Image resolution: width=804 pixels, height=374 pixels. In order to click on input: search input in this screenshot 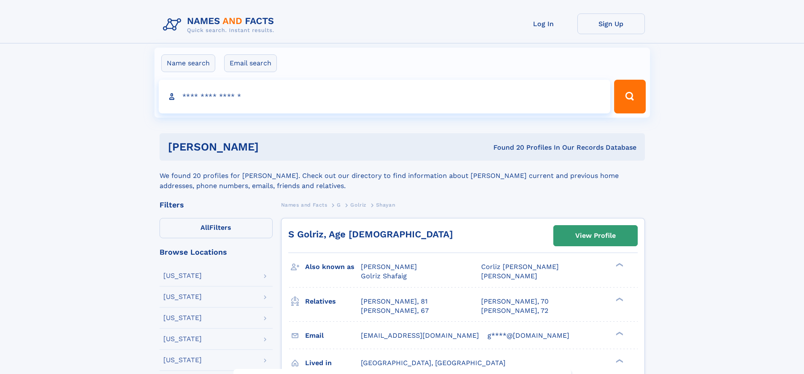, I will do `click(384, 97)`.